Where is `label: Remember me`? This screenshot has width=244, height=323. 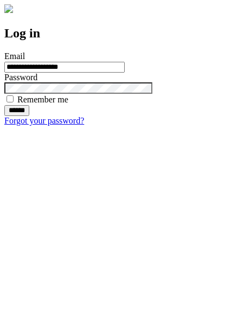 label: Remember me is located at coordinates (43, 99).